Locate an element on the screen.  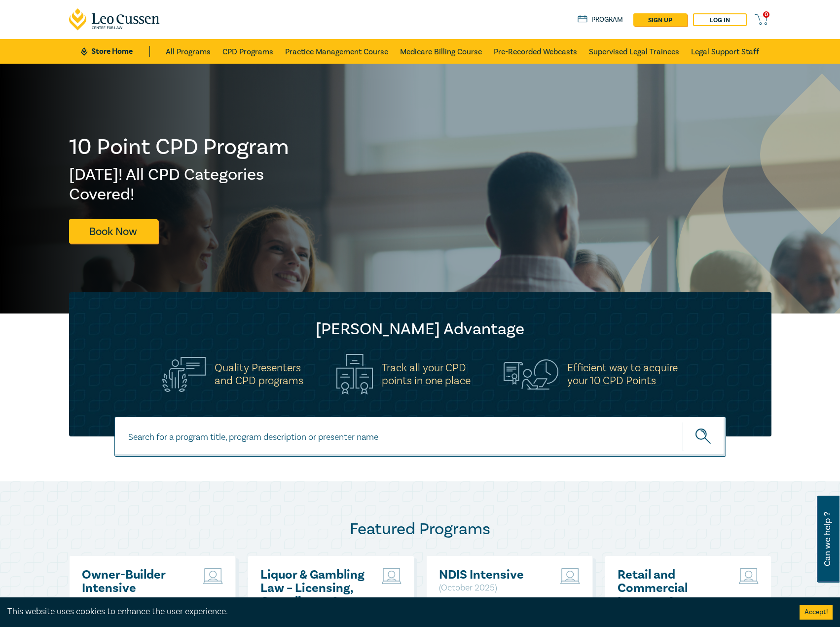
div: This website uses cookies to enhance the user experience. is located at coordinates (396, 612).